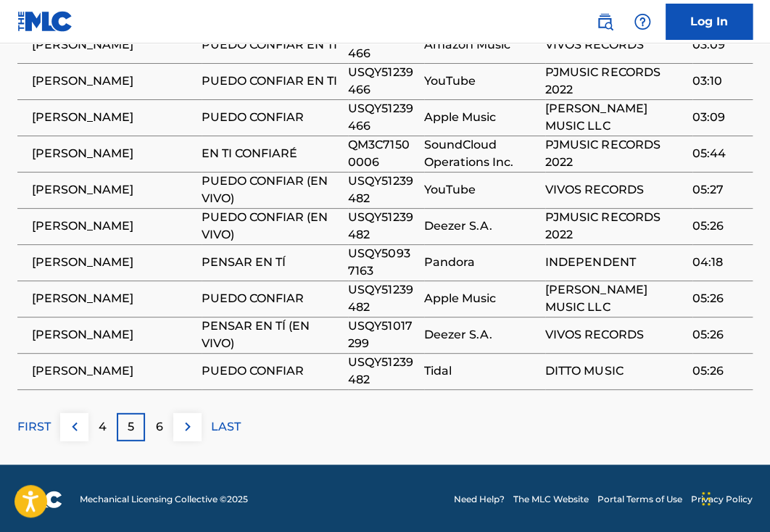 This screenshot has height=532, width=770. Describe the element at coordinates (188, 427) in the screenshot. I see `img: right` at that location.